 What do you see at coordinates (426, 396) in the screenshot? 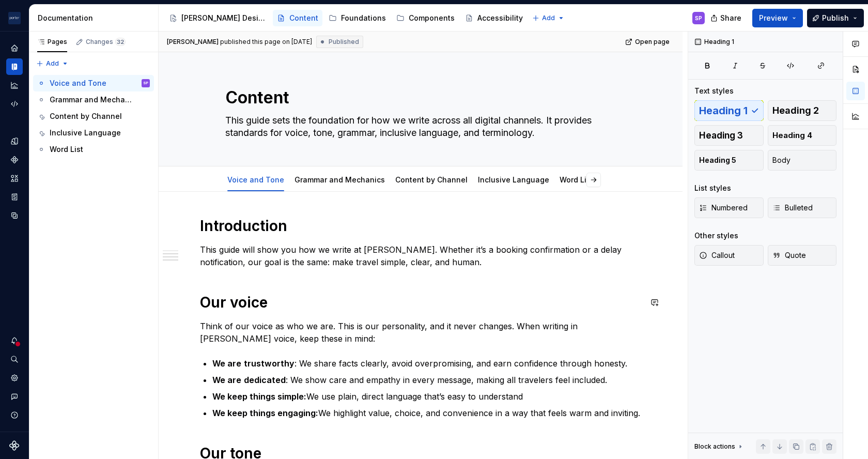
I see `p: We use plain, direct language that’s easy to understand` at bounding box center [426, 396].